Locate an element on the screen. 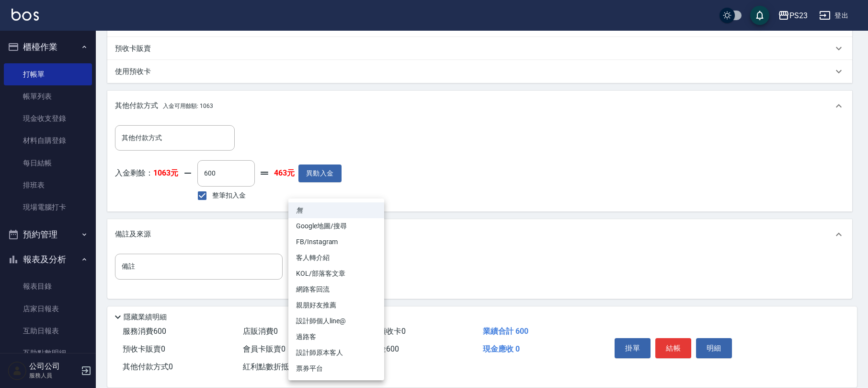 The image size is (868, 388). li: 設計師個人line@ is located at coordinates (337, 321).